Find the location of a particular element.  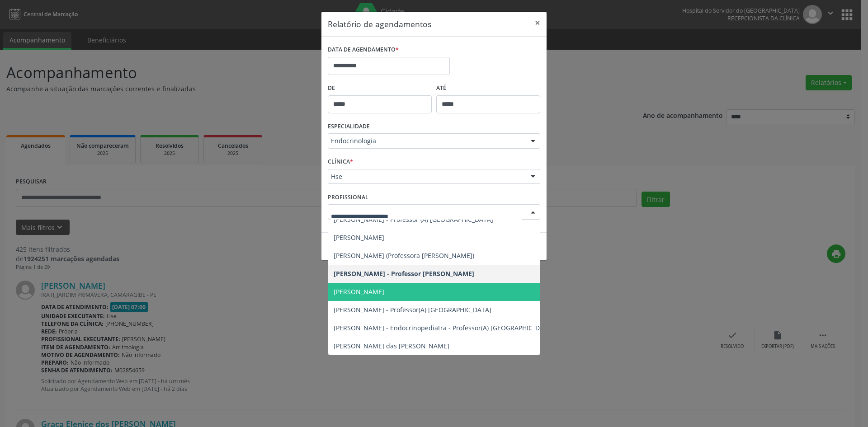

button: Close is located at coordinates (537, 23).